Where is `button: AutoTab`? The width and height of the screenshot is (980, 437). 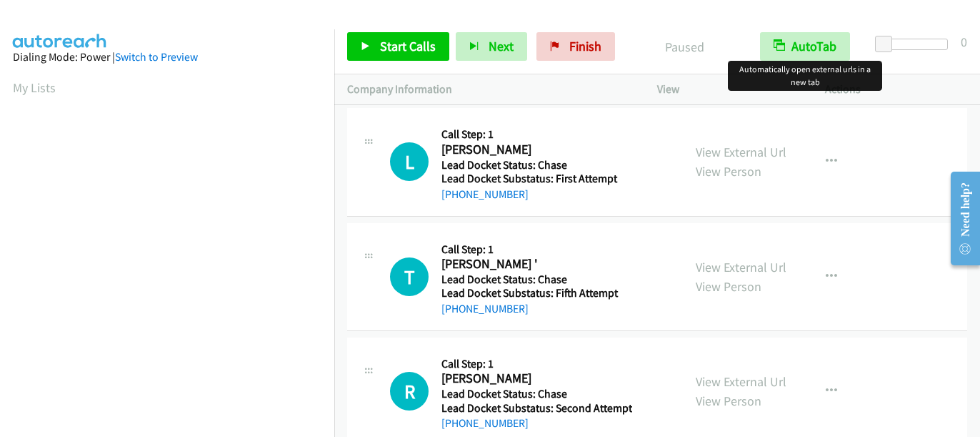 button: AutoTab is located at coordinates (805, 46).